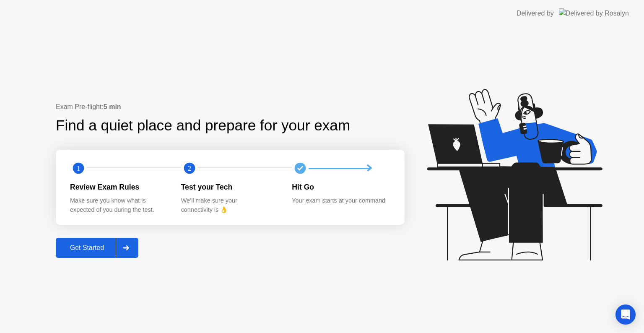 The height and width of the screenshot is (333, 644). Describe the element at coordinates (230, 205) in the screenshot. I see `div: We’ll make sure your connectivity is 👌` at that location.